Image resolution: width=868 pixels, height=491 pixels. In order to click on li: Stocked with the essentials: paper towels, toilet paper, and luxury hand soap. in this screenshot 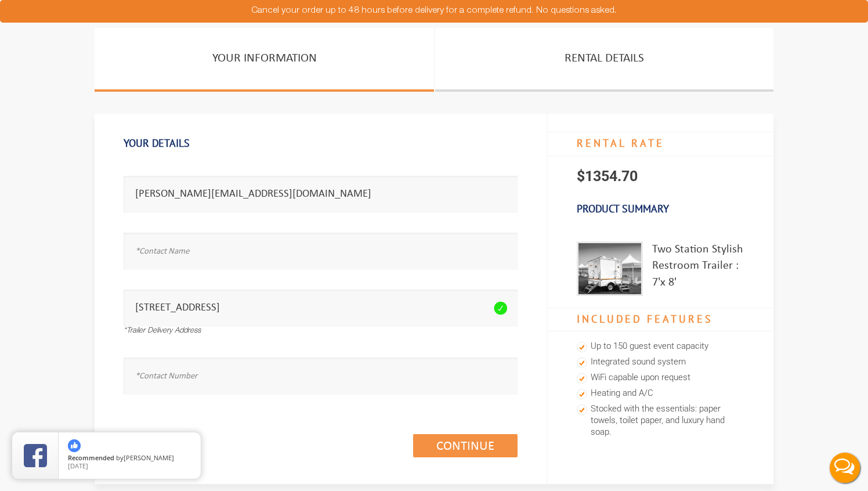, I will do `click(660, 421)`.